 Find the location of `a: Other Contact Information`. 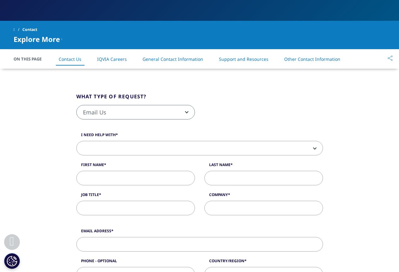

a: Other Contact Information is located at coordinates (313, 59).